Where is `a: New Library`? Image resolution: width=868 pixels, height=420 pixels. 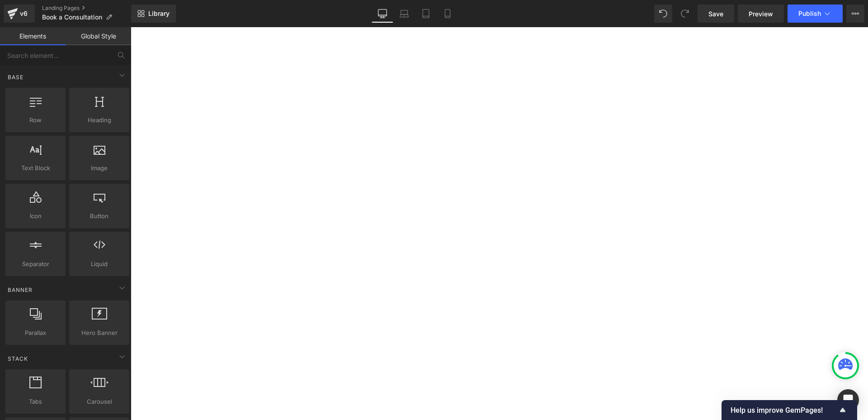 a: New Library is located at coordinates (154, 14).